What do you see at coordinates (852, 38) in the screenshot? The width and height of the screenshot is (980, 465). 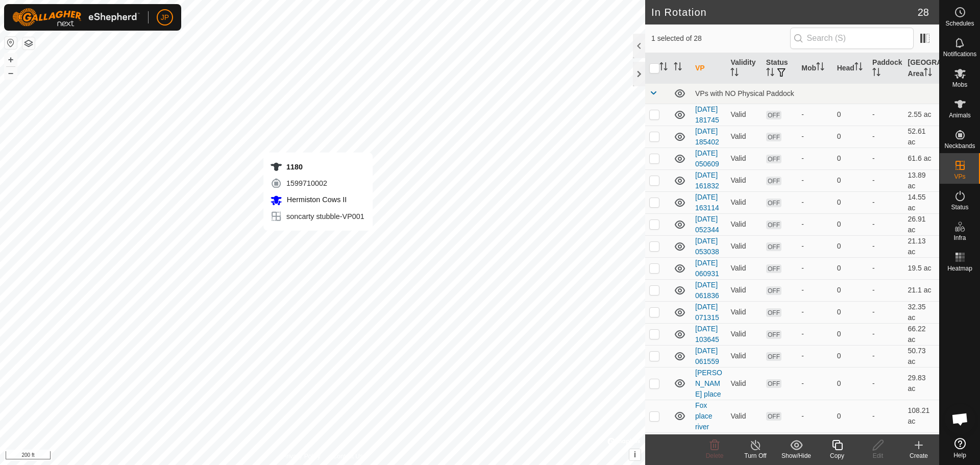 I see `input: Search (S)` at bounding box center [852, 38].